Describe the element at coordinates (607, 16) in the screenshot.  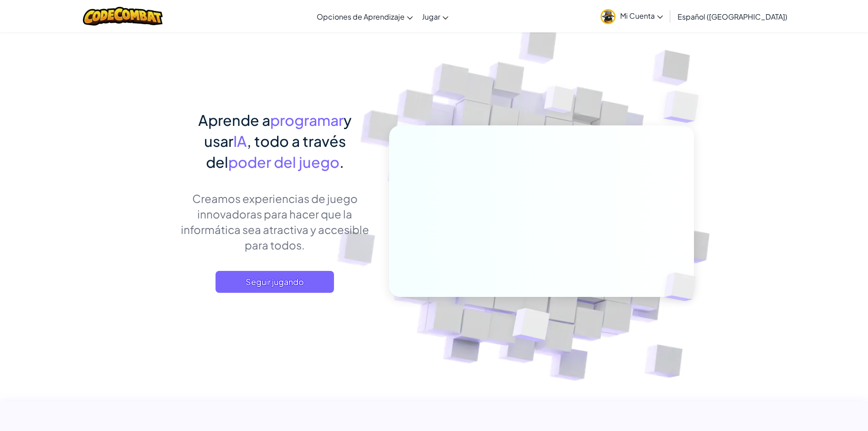
I see `img: avatar` at that location.